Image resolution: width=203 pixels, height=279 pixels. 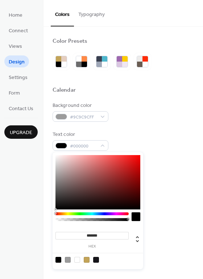 I want to click on span: Form, so click(x=14, y=93).